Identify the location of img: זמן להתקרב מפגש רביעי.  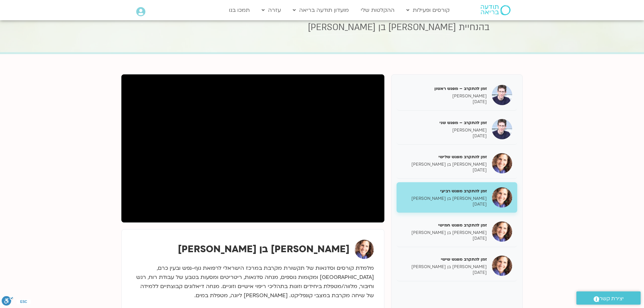
(502, 198).